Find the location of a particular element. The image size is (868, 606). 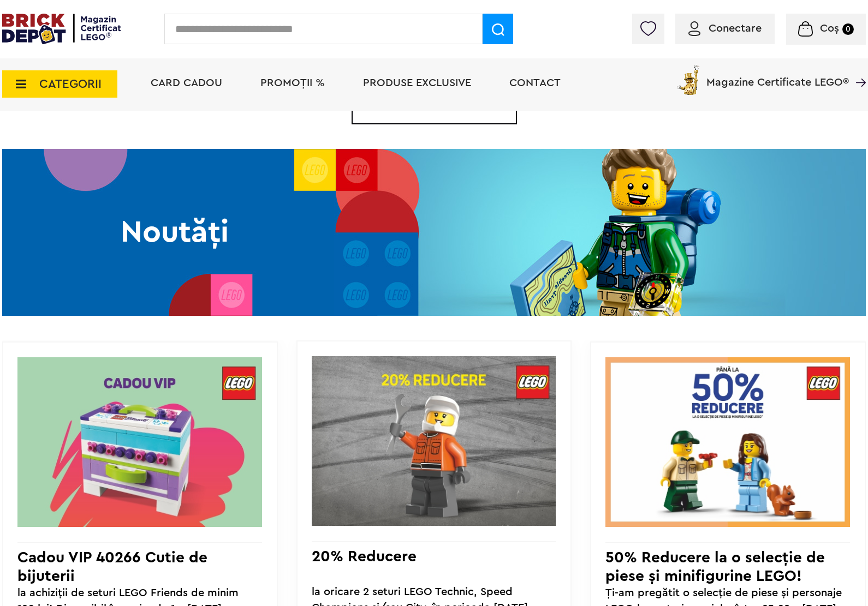

img: Noutăți is located at coordinates (434, 233).